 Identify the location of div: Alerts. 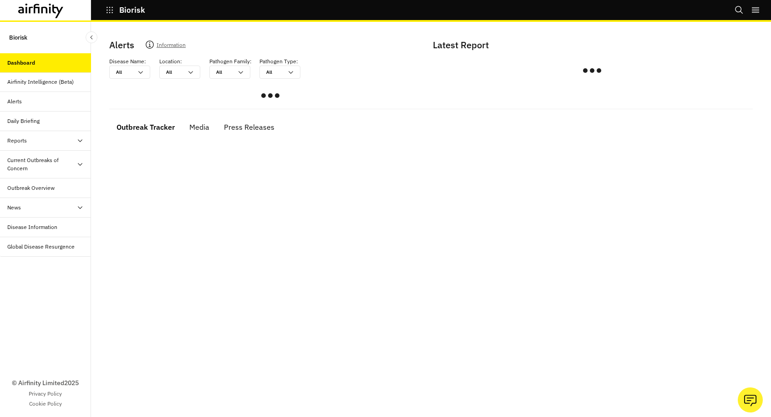
(15, 101).